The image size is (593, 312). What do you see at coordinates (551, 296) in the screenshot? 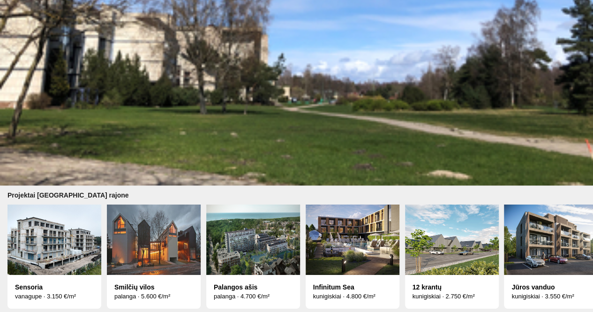
I see `div: kunigiskiai · 3.550 €/m²` at bounding box center [551, 296].